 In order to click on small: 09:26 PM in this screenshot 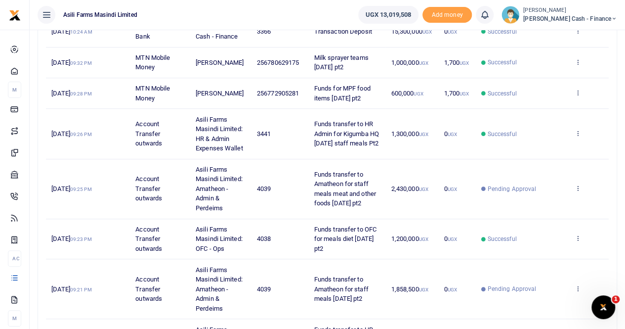, I will do `click(81, 134)`.